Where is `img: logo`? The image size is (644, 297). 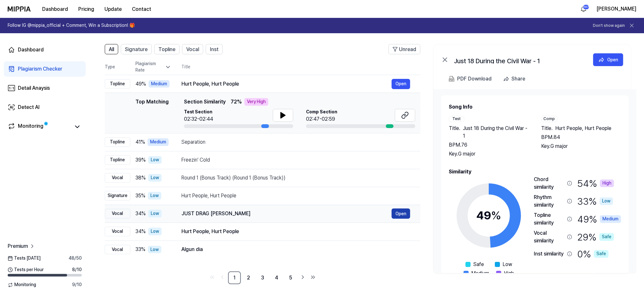 img: logo is located at coordinates (19, 9).